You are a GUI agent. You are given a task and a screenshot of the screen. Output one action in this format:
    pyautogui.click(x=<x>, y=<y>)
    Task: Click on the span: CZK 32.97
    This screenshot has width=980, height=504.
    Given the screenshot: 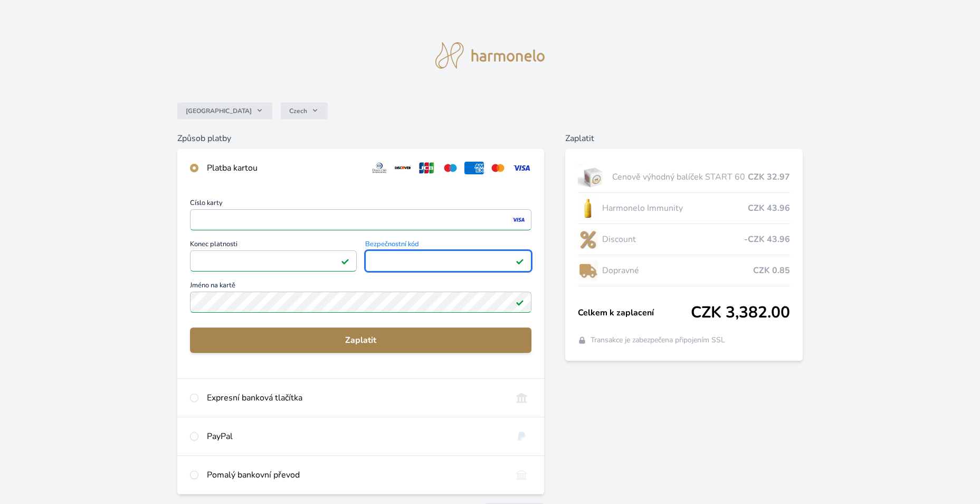 What is the action you would take?
    pyautogui.click(x=769, y=177)
    